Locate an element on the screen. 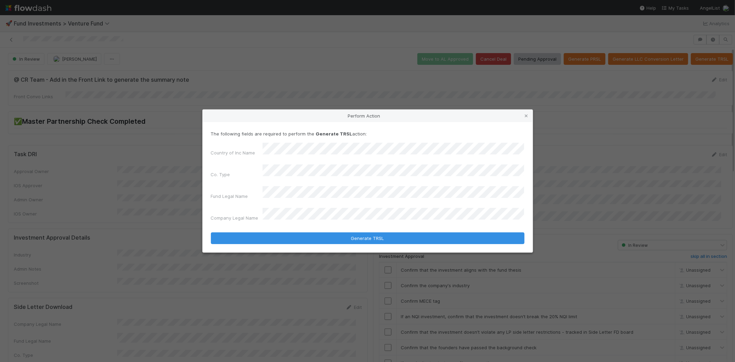 The height and width of the screenshot is (362, 735). label: Country of Inc Name is located at coordinates (233, 153).